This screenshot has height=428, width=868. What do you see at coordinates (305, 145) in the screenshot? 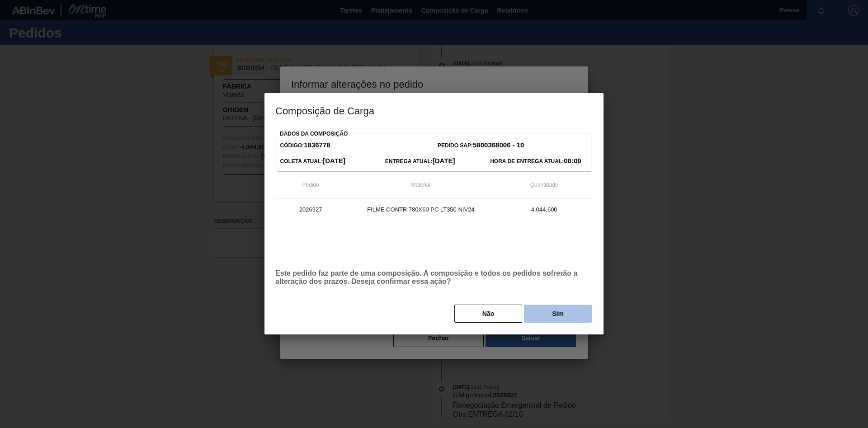
I see `span: Código:` at bounding box center [305, 145].